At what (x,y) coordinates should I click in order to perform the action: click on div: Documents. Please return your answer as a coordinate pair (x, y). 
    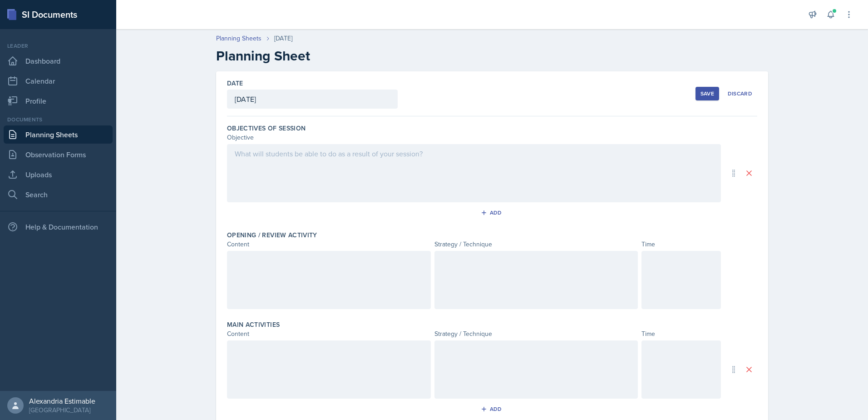
    Looking at the image, I should click on (58, 119).